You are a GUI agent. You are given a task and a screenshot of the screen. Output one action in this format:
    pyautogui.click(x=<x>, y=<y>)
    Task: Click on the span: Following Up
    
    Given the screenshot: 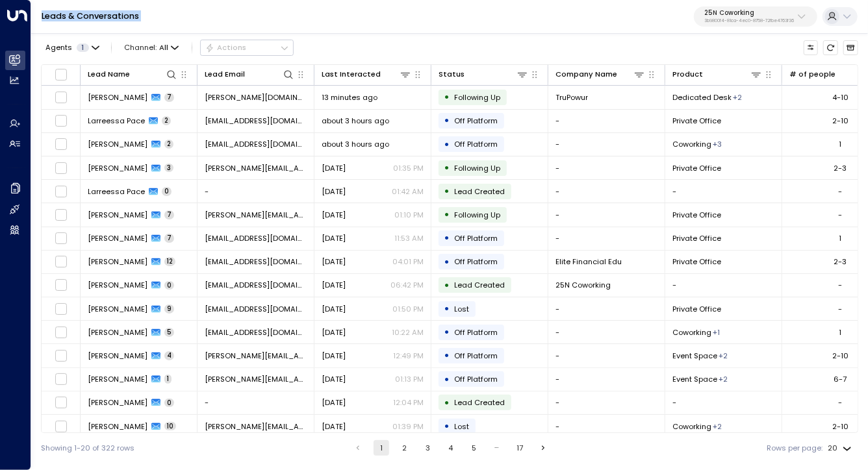 What is the action you would take?
    pyautogui.click(x=477, y=98)
    